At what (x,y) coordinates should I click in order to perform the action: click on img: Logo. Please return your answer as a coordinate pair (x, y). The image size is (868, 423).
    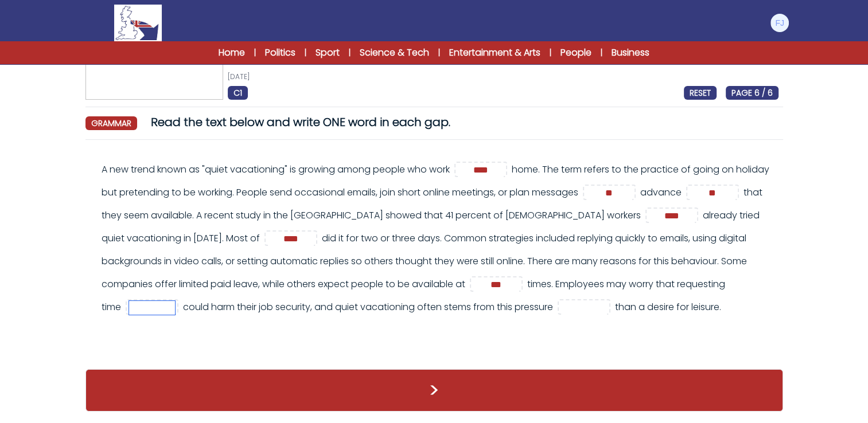
    Looking at the image, I should click on (138, 23).